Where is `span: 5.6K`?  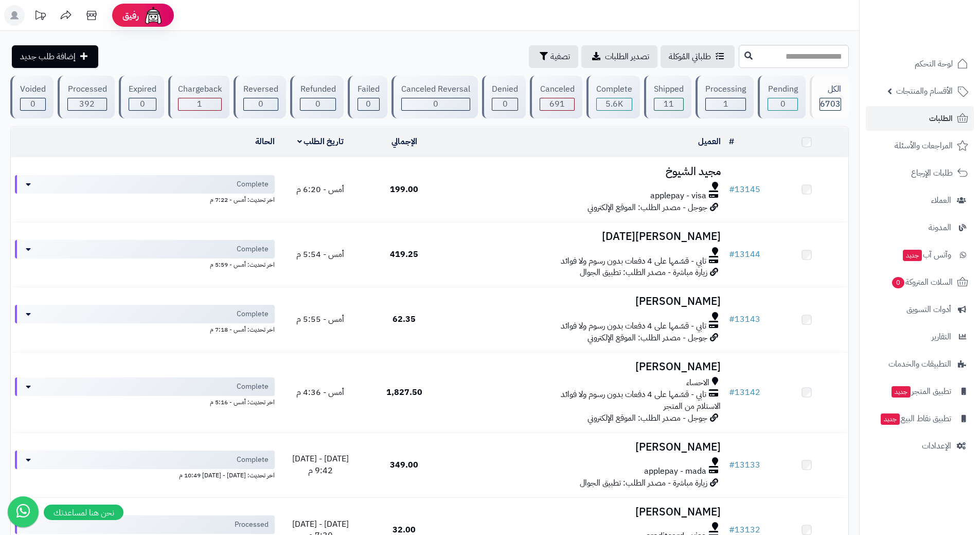
span: 5.6K is located at coordinates (614, 104).